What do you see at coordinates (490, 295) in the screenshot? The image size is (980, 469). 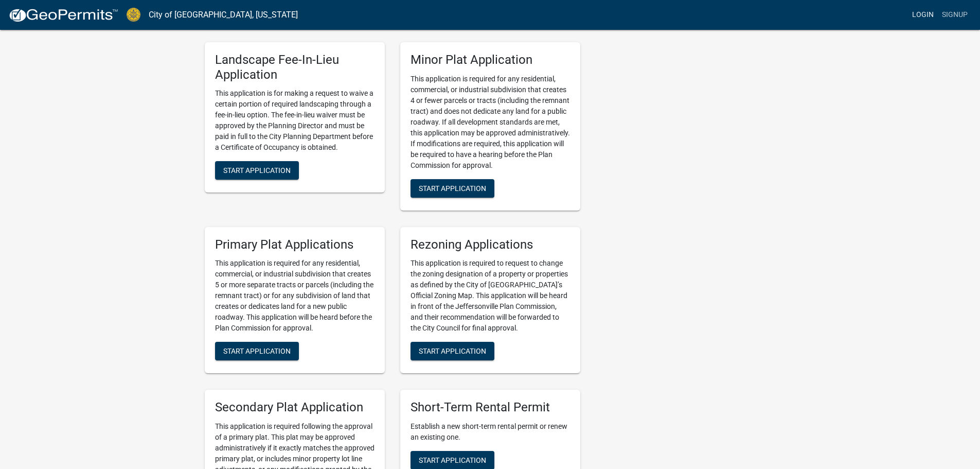 I see `p: This application is required to request to change the zoning designation of a property or propert...` at bounding box center [490, 295].